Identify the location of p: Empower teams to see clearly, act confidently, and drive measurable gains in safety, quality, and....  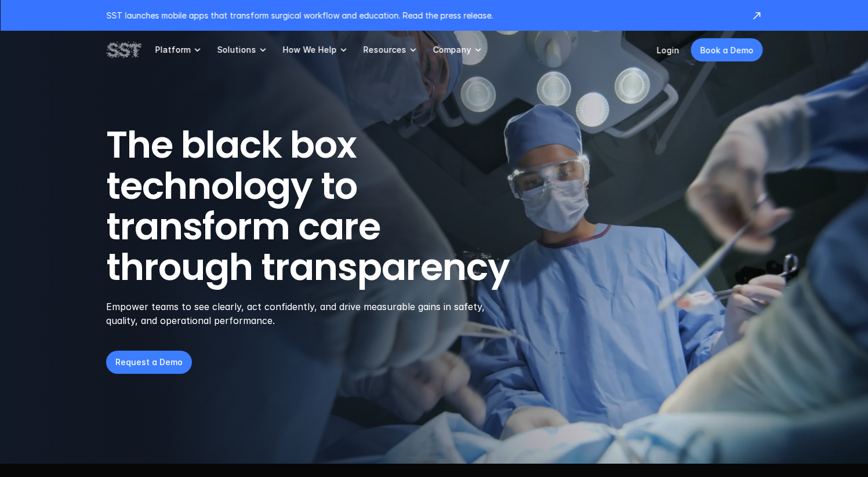
(302, 314).